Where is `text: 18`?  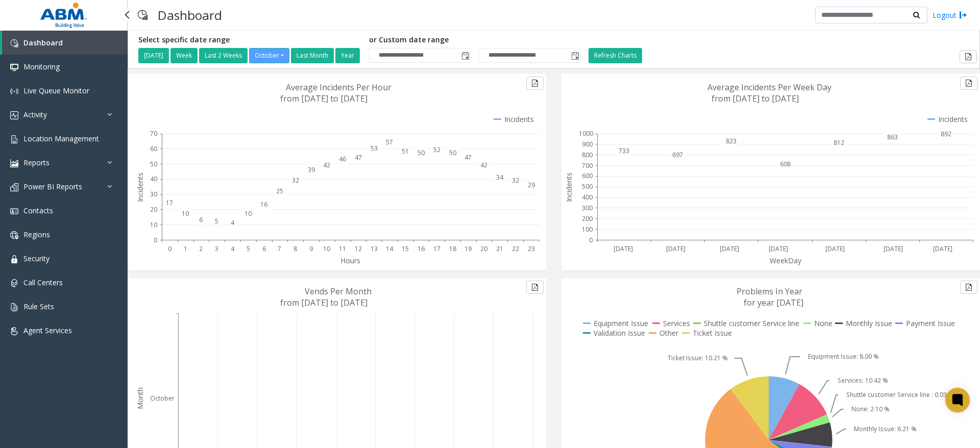
text: 18 is located at coordinates (453, 249).